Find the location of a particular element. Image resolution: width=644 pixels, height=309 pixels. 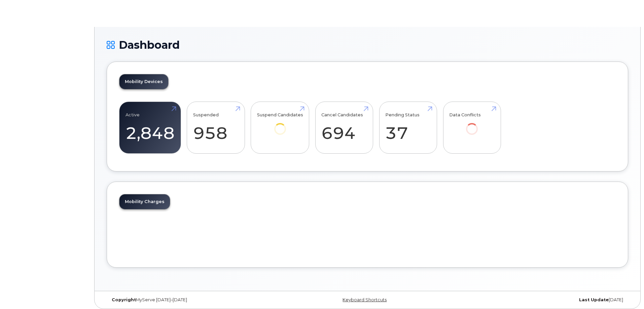

a: Keyboard Shortcuts is located at coordinates (364, 299).